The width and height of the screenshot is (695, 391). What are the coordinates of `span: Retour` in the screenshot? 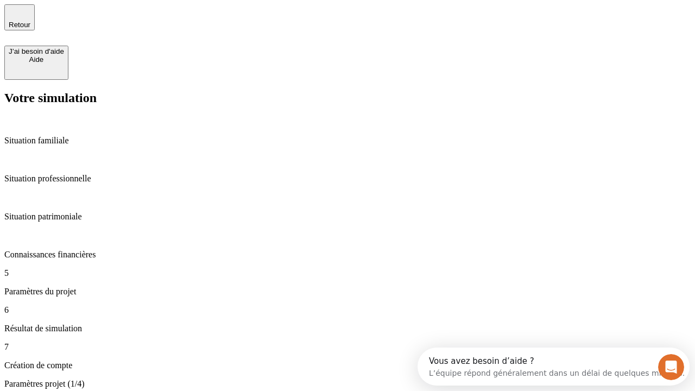 It's located at (20, 24).